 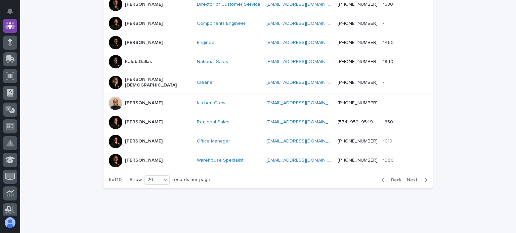 What do you see at coordinates (389, 122) in the screenshot?
I see `p: 1850` at bounding box center [389, 122].